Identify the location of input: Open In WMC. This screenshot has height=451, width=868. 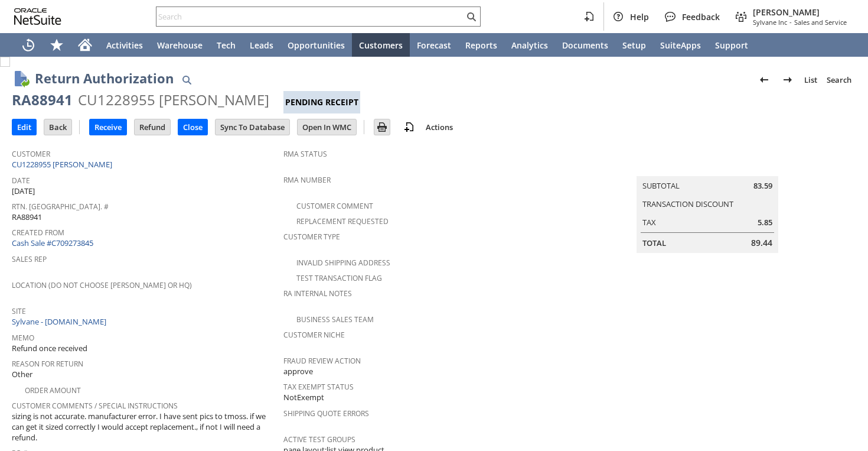
(326, 127).